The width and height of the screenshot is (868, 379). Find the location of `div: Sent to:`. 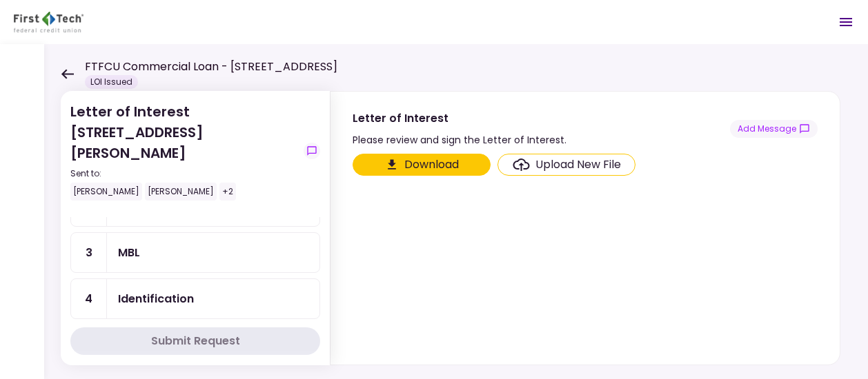

div: Sent to: is located at coordinates (184, 173).